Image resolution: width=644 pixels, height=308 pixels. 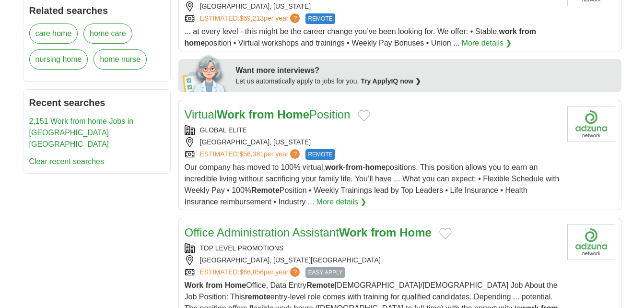 I want to click on a: ESTIMATED:$56,381per year?, so click(x=251, y=155).